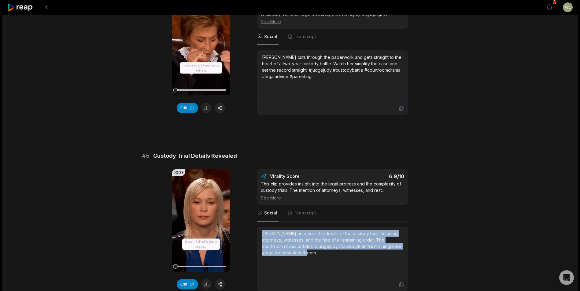  What do you see at coordinates (371, 177) in the screenshot?
I see `div: 6.9 /10` at bounding box center [371, 177].